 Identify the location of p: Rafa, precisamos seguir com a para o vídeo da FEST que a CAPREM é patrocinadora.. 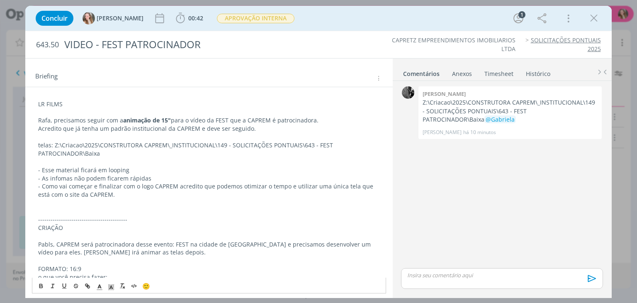
(208, 120).